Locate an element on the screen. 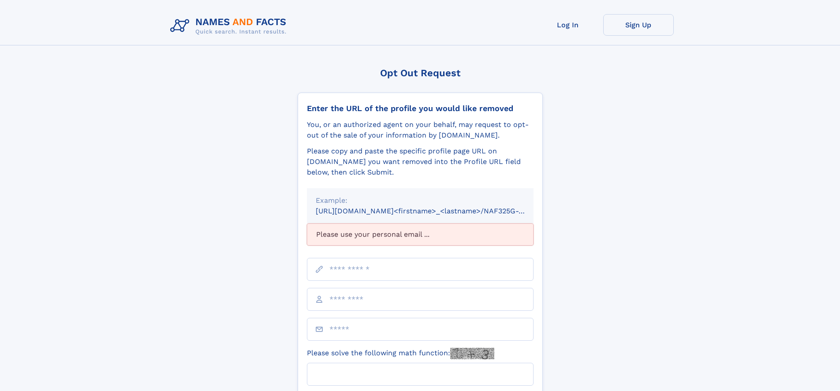 Image resolution: width=840 pixels, height=391 pixels. img: Logo Names and Facts is located at coordinates (230, 26).